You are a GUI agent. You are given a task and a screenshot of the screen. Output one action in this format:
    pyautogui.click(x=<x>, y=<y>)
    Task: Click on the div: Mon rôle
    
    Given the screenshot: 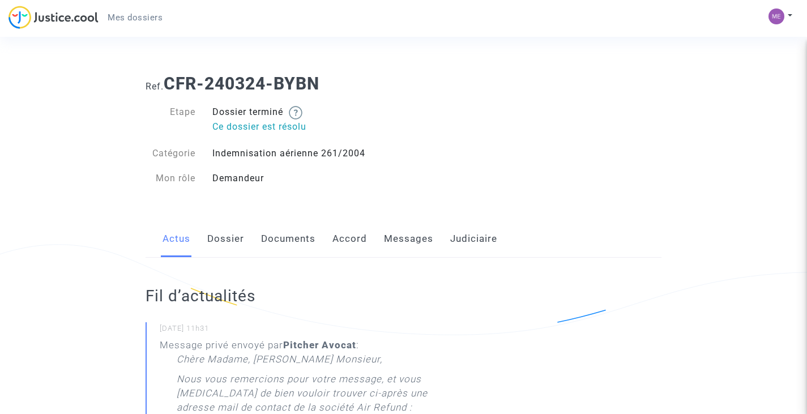 What is the action you would take?
    pyautogui.click(x=170, y=178)
    